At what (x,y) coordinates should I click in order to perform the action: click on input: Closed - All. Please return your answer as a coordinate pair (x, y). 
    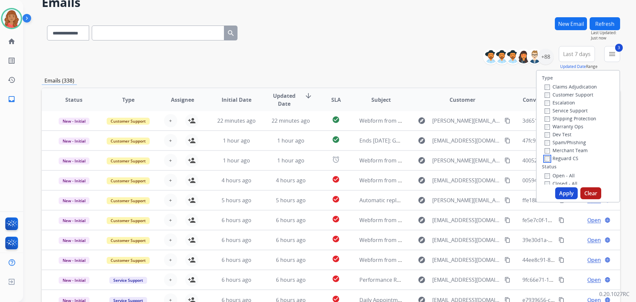
    Looking at the image, I should click on (547, 184).